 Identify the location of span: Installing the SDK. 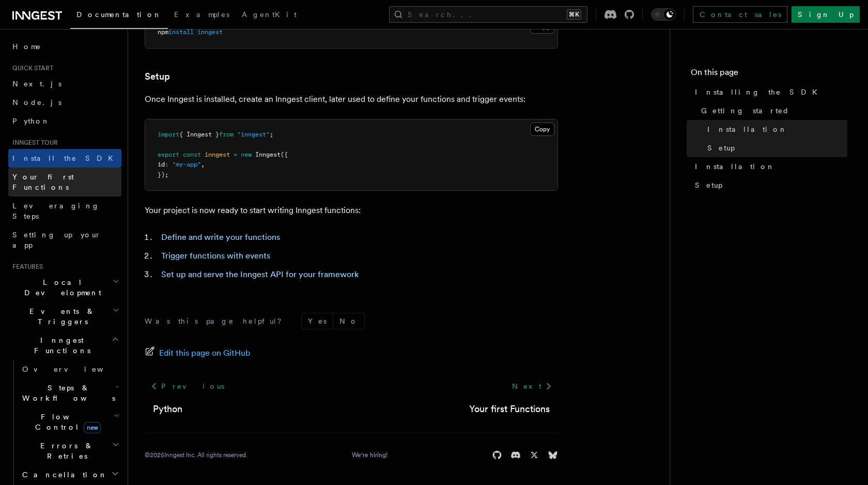
(759, 92).